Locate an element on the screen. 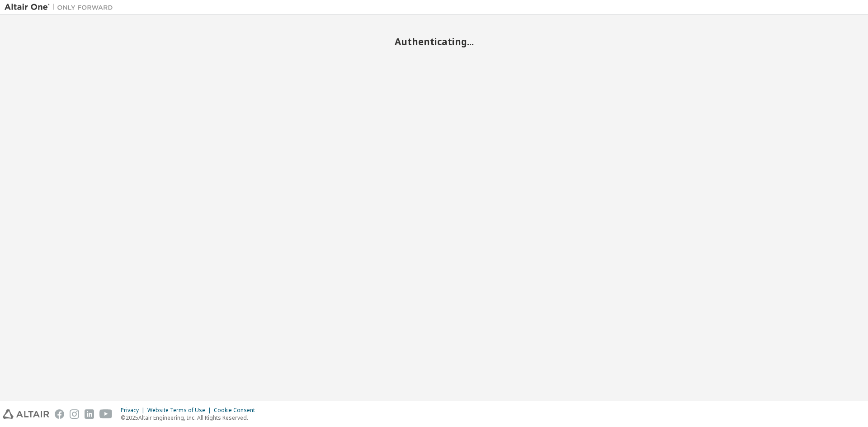 This screenshot has width=868, height=427. img: Altair One is located at coordinates (61, 7).